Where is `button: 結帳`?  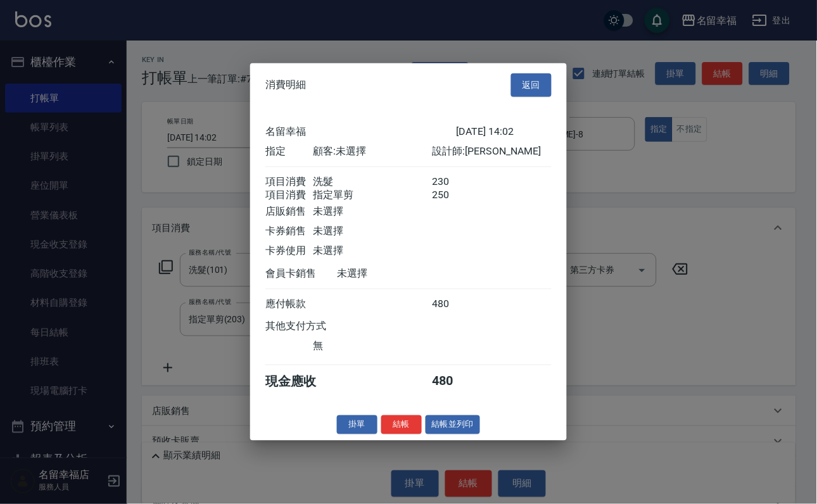 button: 結帳 is located at coordinates (402, 424).